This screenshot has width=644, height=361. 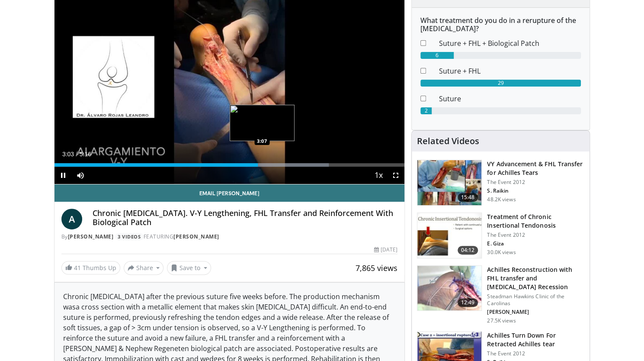 I want to click on button: Save to, so click(x=189, y=268).